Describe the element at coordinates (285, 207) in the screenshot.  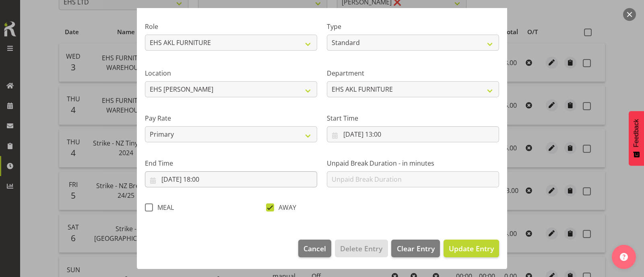
I see `span: AWAY` at that location.